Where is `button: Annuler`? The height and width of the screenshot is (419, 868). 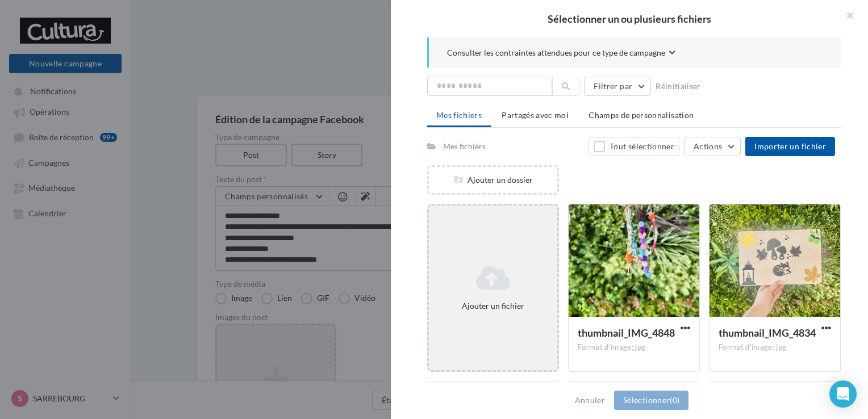
button: Annuler is located at coordinates (589, 400).